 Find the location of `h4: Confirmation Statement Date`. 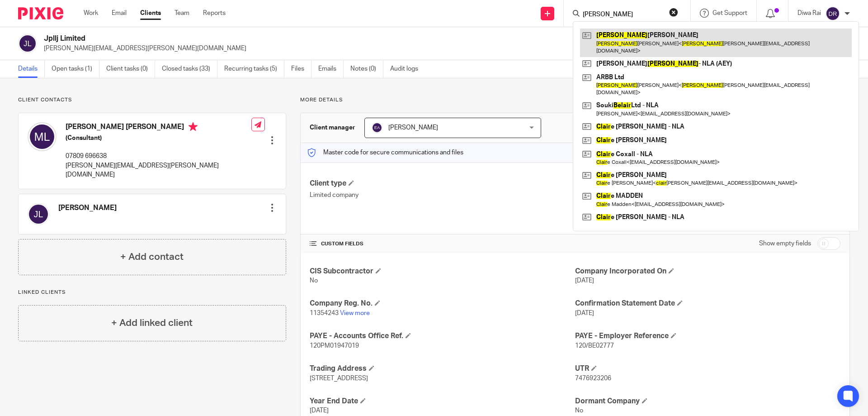

h4: Confirmation Statement Date is located at coordinates (707, 303).